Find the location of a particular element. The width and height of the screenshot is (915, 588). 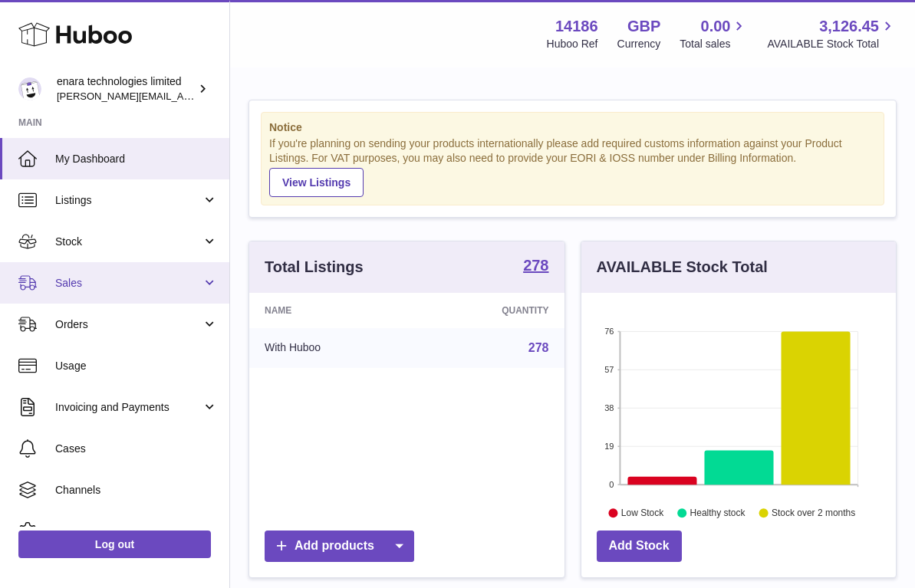

text: 57 is located at coordinates (609, 370).